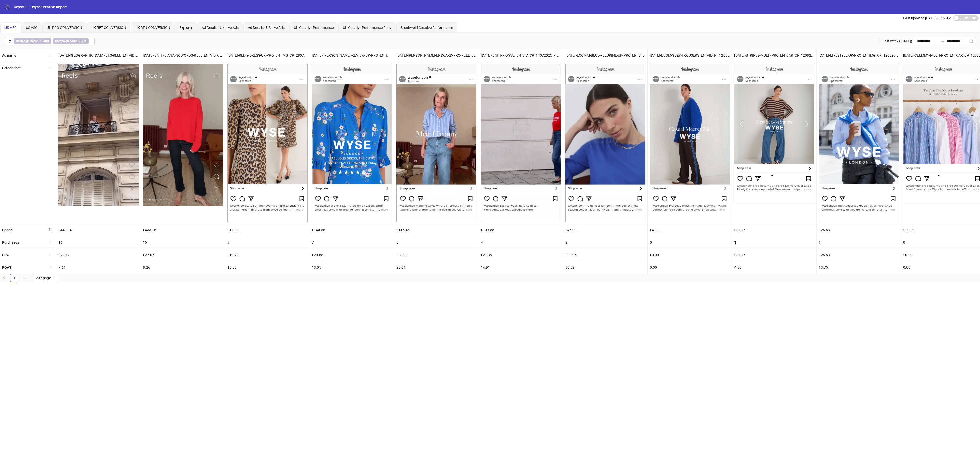 This screenshot has height=465, width=980. I want to click on div: 8.26, so click(183, 268).